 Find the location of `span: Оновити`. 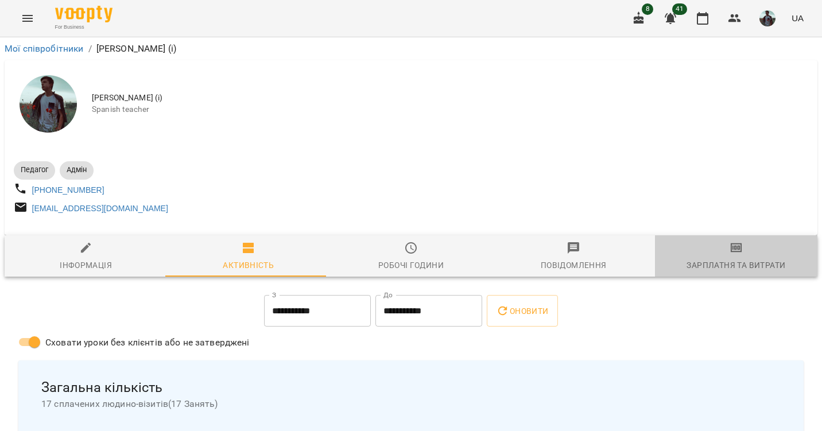

span: Оновити is located at coordinates (522, 311).